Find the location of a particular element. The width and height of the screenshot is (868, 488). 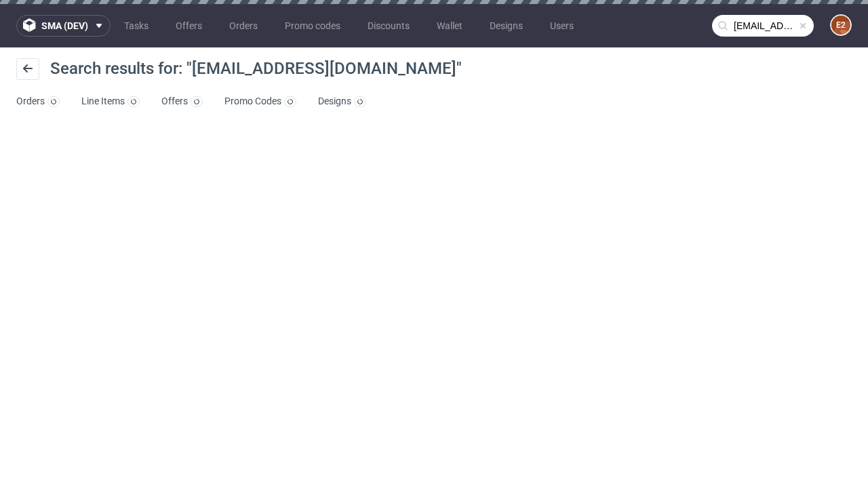

a: Users is located at coordinates (562, 26).